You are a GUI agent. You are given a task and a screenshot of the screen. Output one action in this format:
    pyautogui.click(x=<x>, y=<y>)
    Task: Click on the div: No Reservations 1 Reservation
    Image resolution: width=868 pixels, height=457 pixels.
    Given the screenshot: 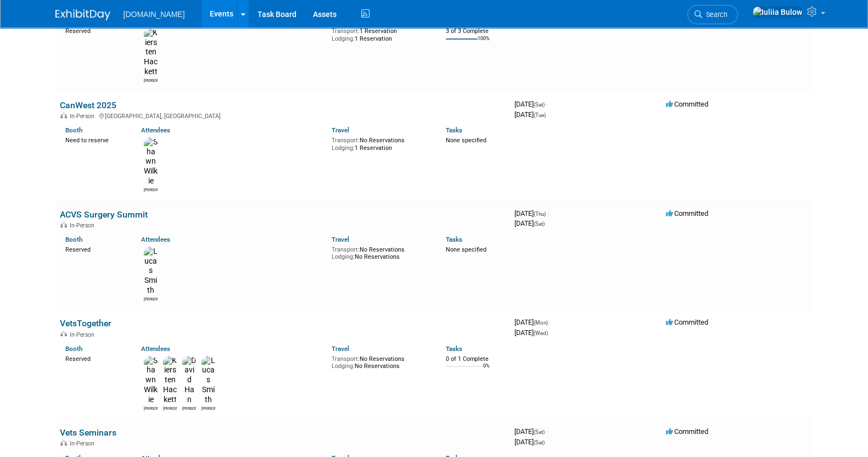 What is the action you would take?
    pyautogui.click(x=380, y=142)
    